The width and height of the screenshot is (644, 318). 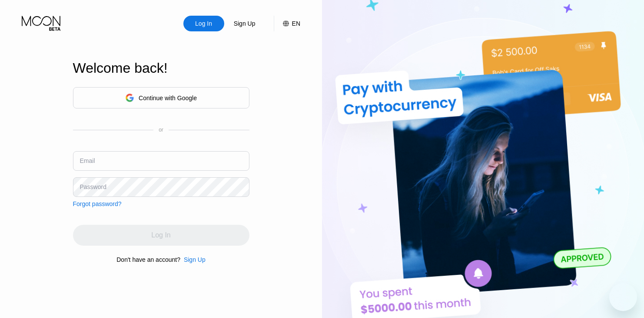 What do you see at coordinates (87, 161) in the screenshot?
I see `div: Email` at bounding box center [87, 161].